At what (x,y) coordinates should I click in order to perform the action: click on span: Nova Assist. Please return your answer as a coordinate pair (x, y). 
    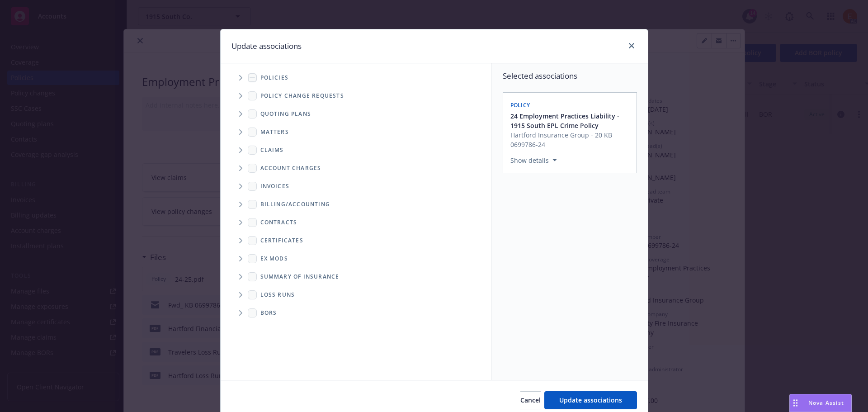
    Looking at the image, I should click on (826, 403).